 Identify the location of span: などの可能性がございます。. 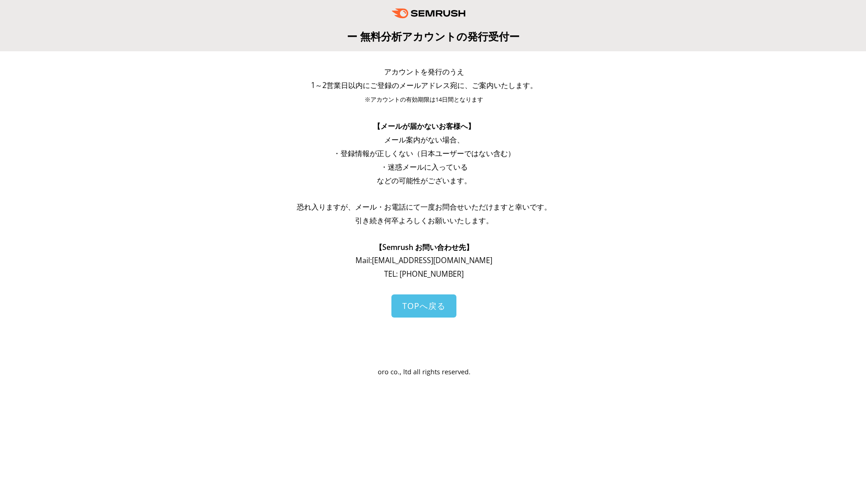
(424, 181).